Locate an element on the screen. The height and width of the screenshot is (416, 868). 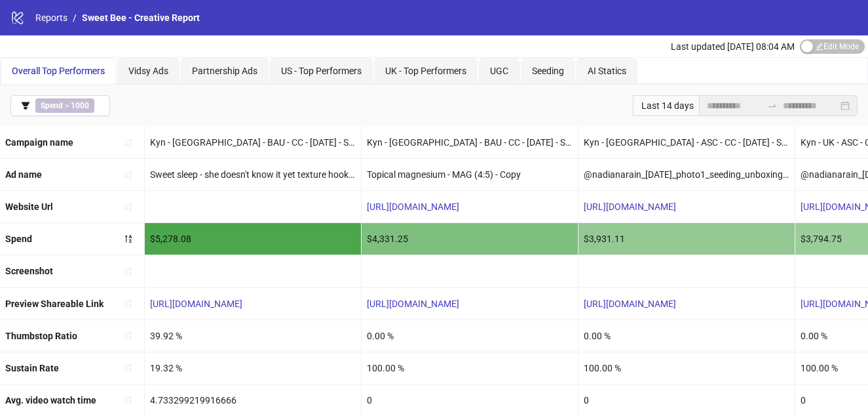
span: swap-right is located at coordinates (773, 105).